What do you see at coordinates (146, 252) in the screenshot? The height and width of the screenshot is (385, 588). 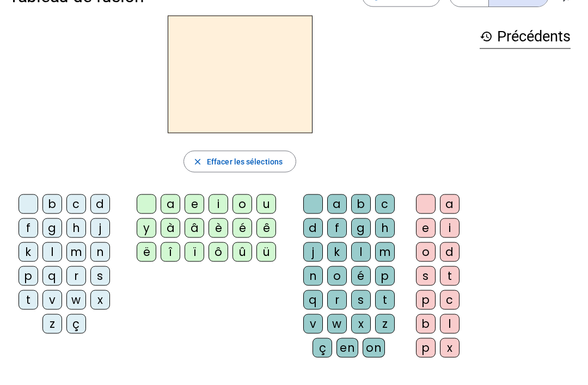 I see `div: ë` at bounding box center [146, 252].